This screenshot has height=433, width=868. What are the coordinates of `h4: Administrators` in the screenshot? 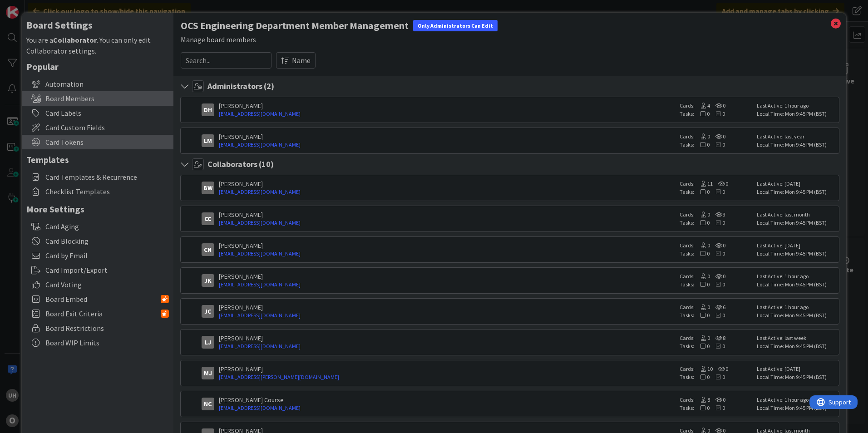 It's located at (241, 87).